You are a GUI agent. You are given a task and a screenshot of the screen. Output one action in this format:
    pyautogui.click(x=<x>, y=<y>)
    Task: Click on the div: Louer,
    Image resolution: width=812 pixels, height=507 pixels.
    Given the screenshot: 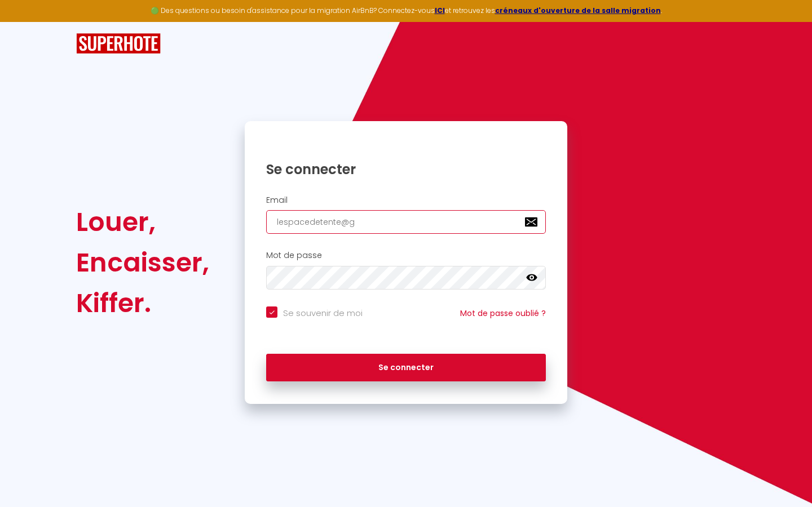 What is the action you would take?
    pyautogui.click(x=143, y=221)
    